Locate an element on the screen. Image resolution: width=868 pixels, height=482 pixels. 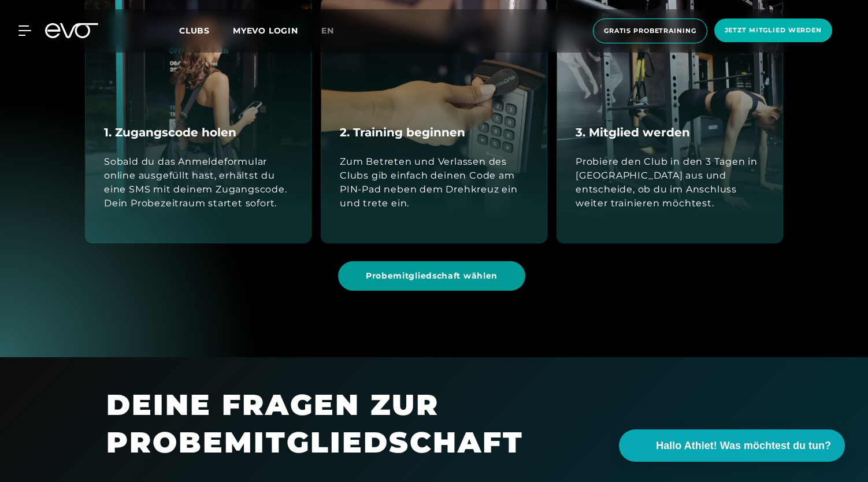
span: Clubs is located at coordinates (194, 31).